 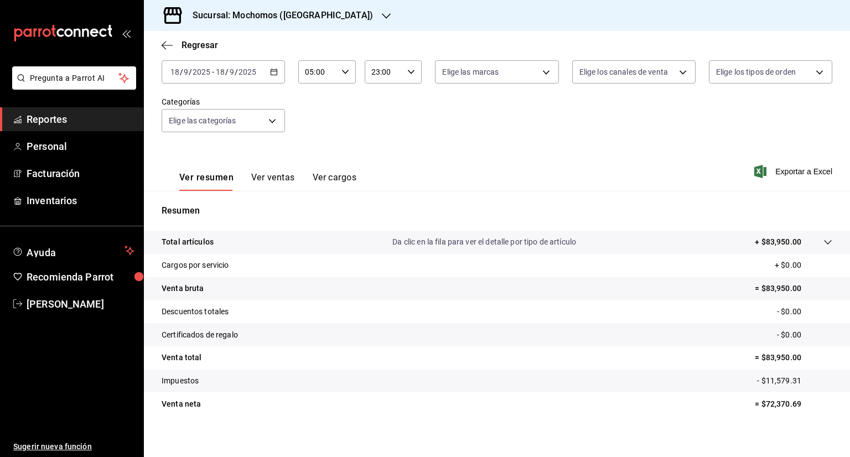 What do you see at coordinates (80, 146) in the screenshot?
I see `span: Personal` at bounding box center [80, 146].